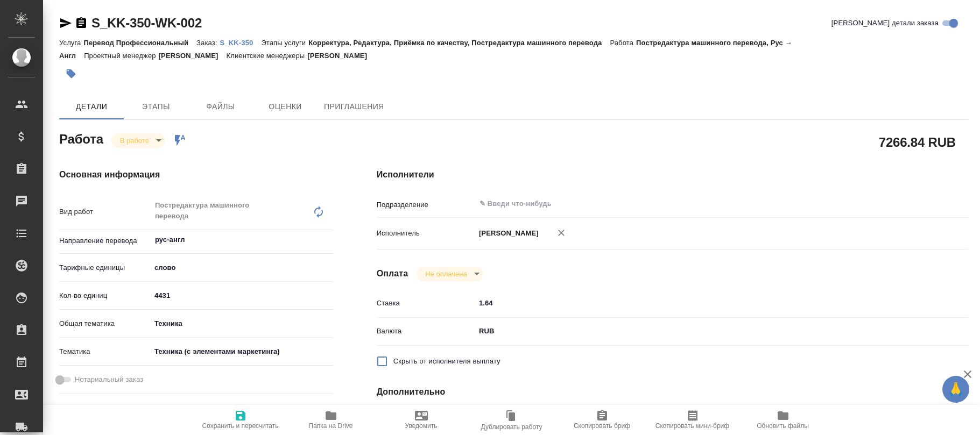 This screenshot has height=435, width=980. I want to click on p: Кол-во единиц, so click(105, 296).